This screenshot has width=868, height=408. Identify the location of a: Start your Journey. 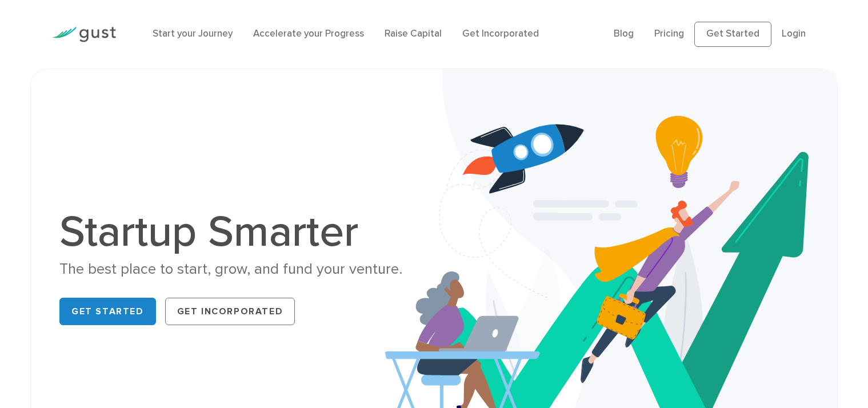
(193, 34).